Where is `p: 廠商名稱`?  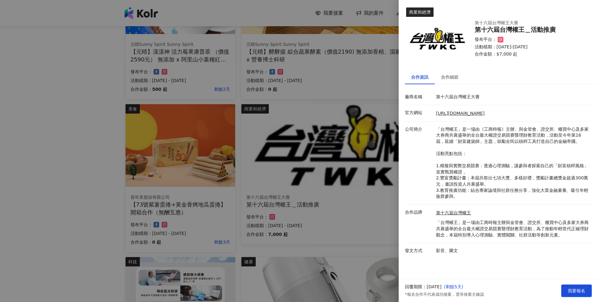
p: 廠商名稱 is located at coordinates (419, 97).